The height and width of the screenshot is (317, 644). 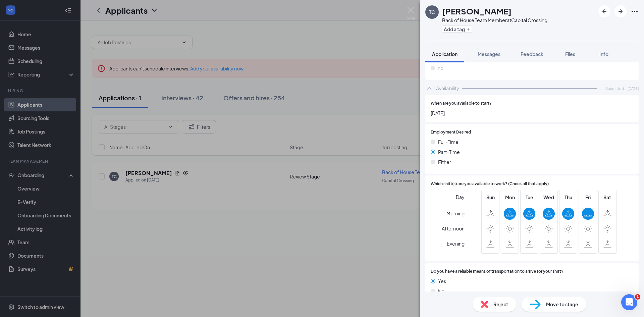 I want to click on span: Wed, so click(x=549, y=197).